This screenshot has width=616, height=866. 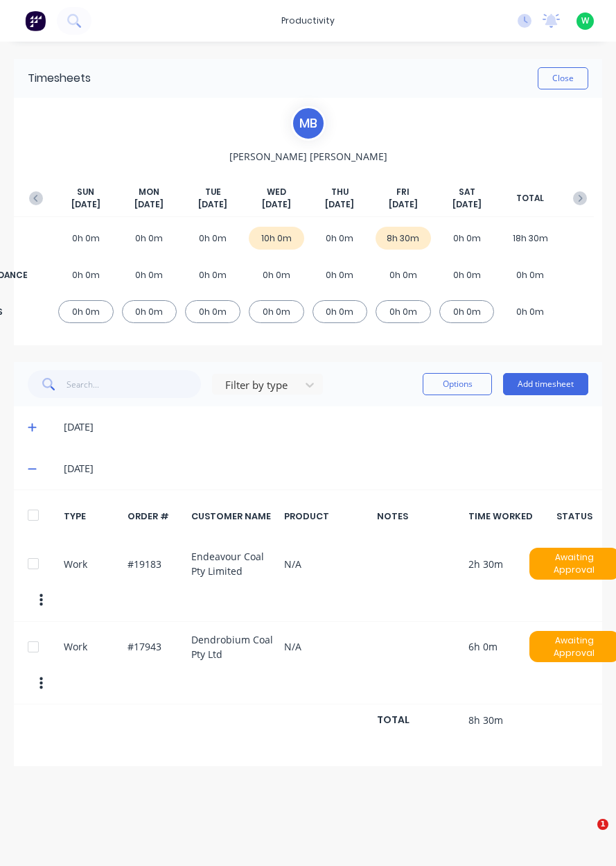 I want to click on img: Factory, so click(x=35, y=21).